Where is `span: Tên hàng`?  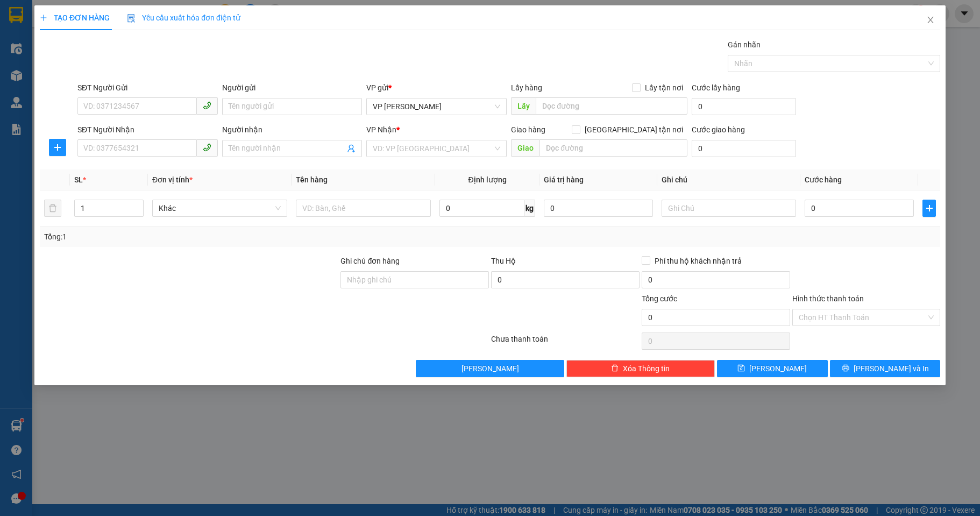
span: Tên hàng is located at coordinates (311, 179).